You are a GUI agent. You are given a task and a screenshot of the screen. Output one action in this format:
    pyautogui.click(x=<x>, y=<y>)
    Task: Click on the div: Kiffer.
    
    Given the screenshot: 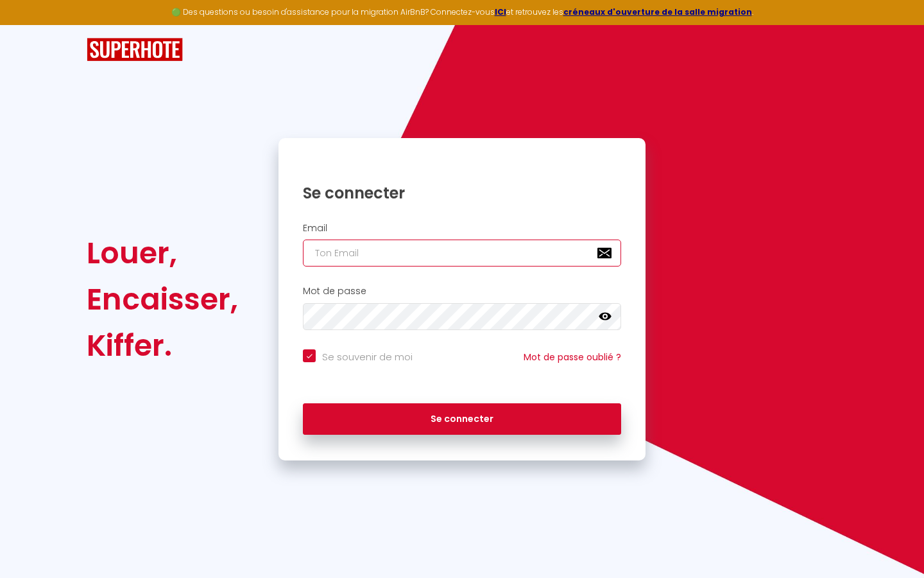 What is the action you would take?
    pyautogui.click(x=162, y=346)
    